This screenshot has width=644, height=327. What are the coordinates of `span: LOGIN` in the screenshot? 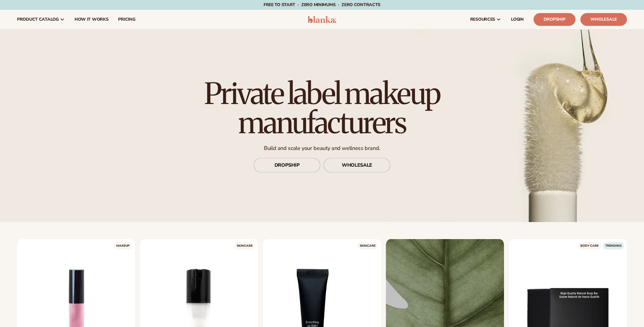 It's located at (517, 20).